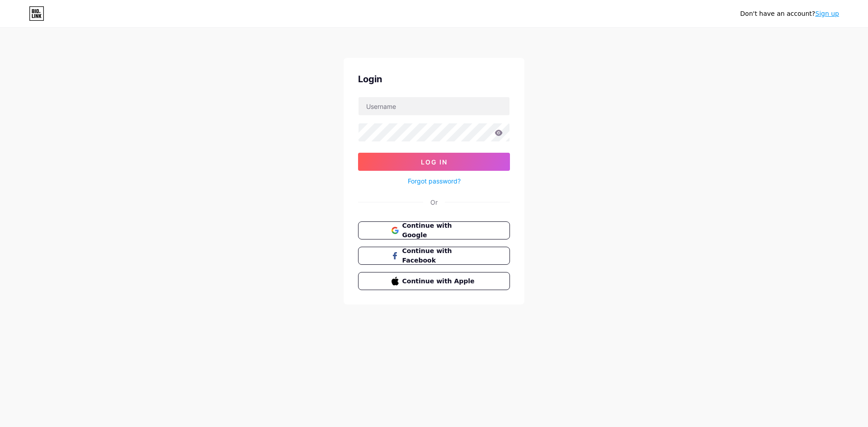  I want to click on a: Sign up, so click(826, 14).